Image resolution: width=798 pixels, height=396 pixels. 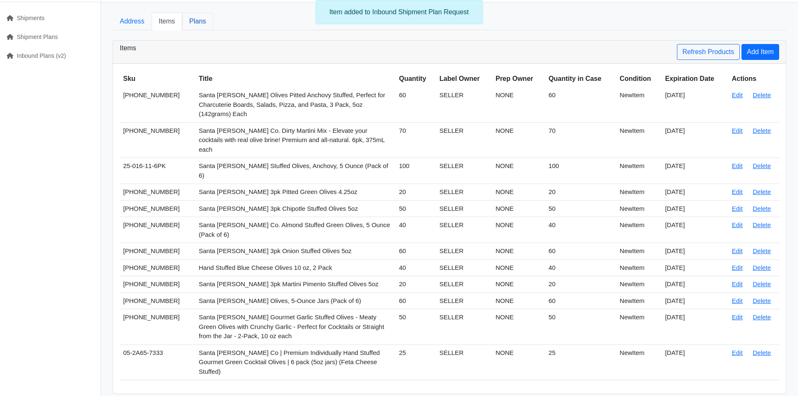 I want to click on td: 25-016-11-6PK, so click(x=158, y=171).